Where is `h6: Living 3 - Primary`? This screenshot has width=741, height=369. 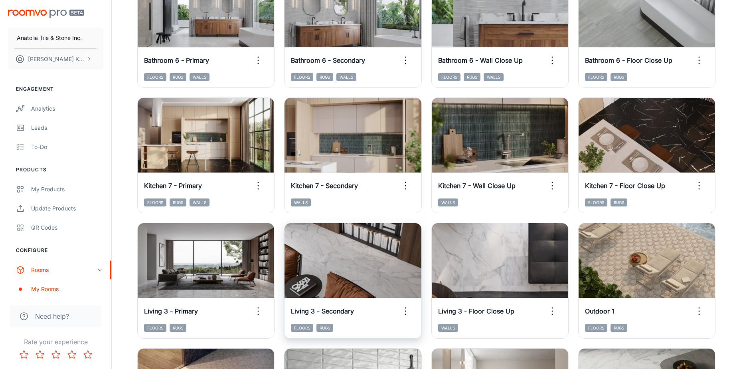 h6: Living 3 - Primary is located at coordinates (171, 311).